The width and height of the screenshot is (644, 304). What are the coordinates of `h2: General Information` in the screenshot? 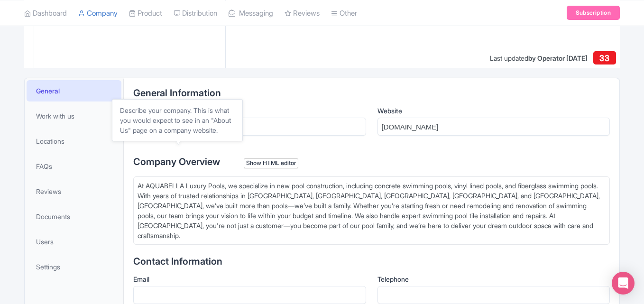 It's located at (372, 93).